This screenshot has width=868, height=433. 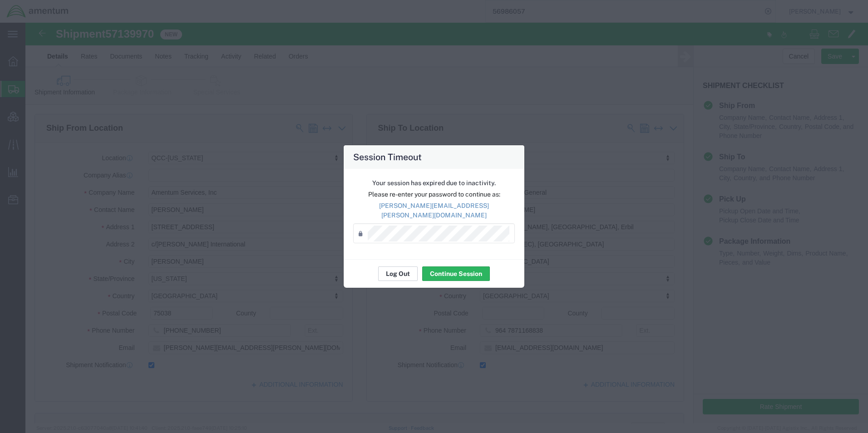 What do you see at coordinates (456, 274) in the screenshot?
I see `button: Continue Session` at bounding box center [456, 274].